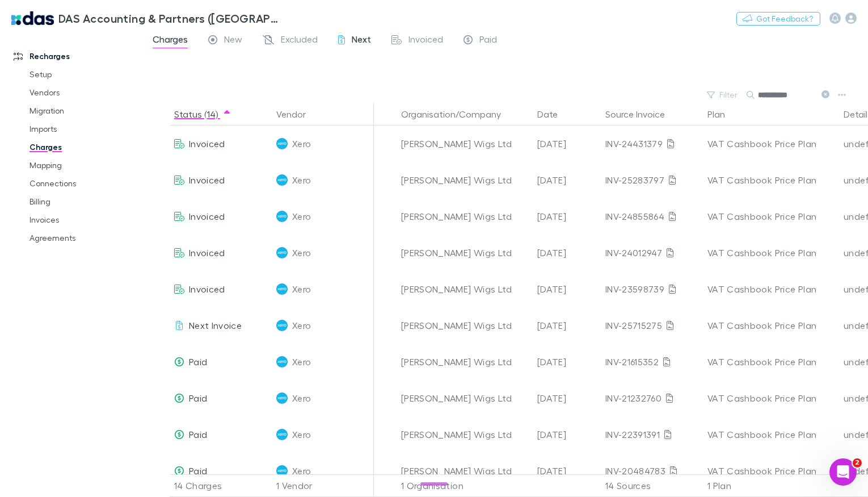 This screenshot has height=497, width=868. I want to click on a: Recharges, so click(71, 56).